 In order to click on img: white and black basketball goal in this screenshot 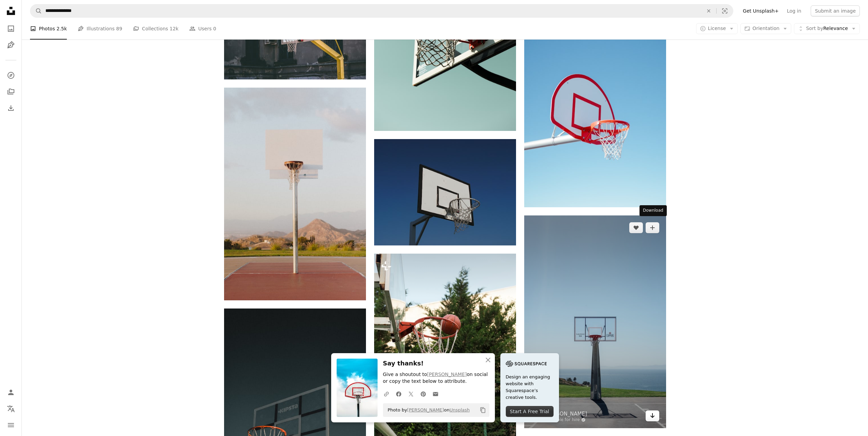, I will do `click(445, 192)`.